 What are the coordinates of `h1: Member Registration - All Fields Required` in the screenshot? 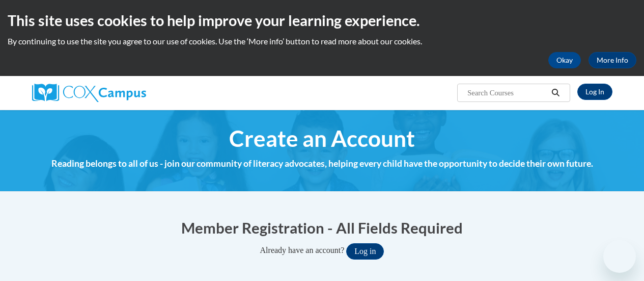 It's located at (322, 227).